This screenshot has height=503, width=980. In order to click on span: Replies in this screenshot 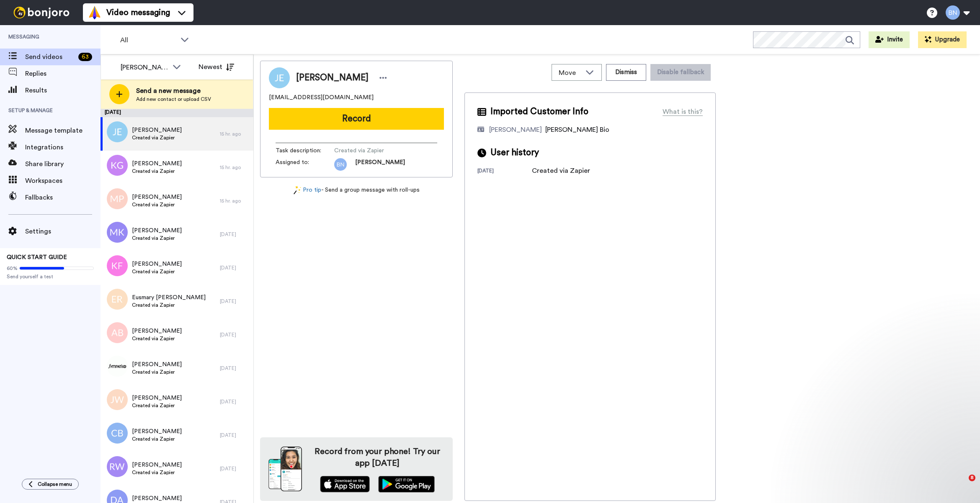, I will do `click(63, 73)`.